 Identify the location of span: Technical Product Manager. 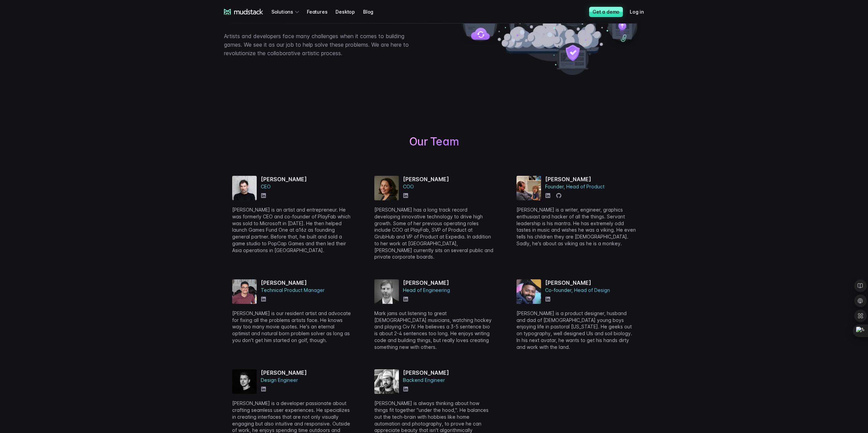
(292, 290).